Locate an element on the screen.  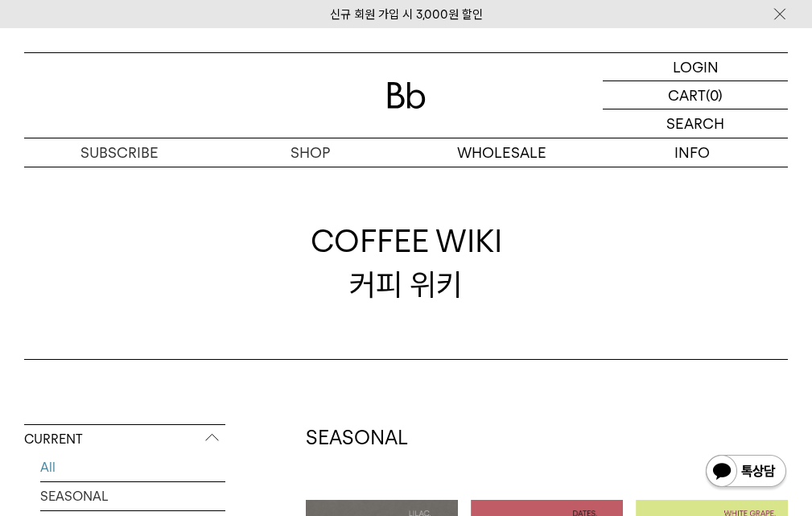
a: SUBSCRIBE is located at coordinates (119, 152).